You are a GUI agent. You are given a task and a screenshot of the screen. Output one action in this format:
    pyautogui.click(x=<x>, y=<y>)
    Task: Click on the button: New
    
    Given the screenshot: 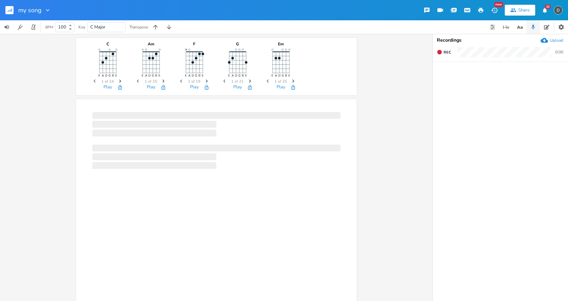 What is the action you would take?
    pyautogui.click(x=494, y=10)
    